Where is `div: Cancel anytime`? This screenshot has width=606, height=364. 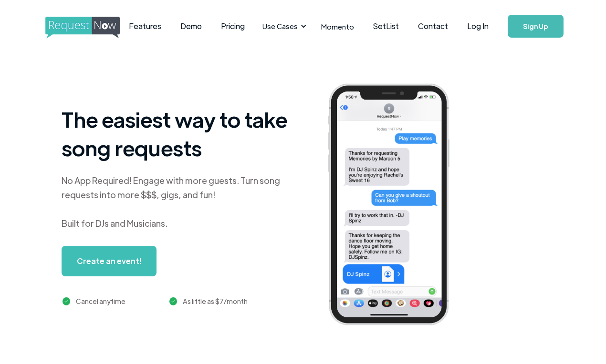 div: Cancel anytime is located at coordinates (101, 301).